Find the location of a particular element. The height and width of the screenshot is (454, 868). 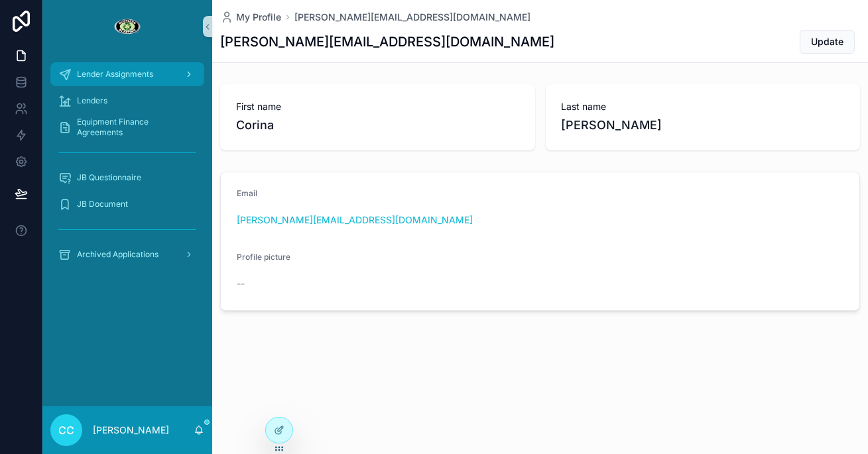

a: JB Questionnaire is located at coordinates (127, 178).